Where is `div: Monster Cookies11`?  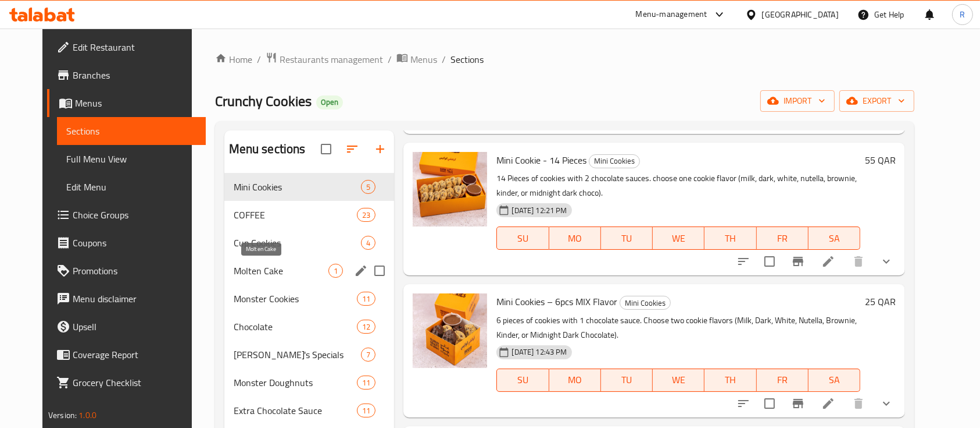 div: Monster Cookies11 is located at coordinates (309, 299).